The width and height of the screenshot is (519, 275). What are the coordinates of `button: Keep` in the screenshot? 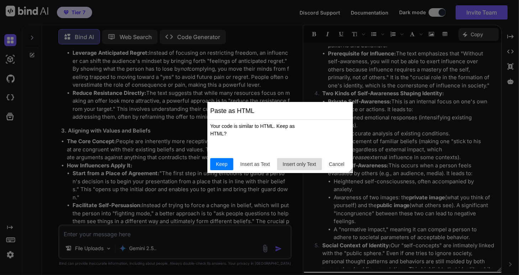 It's located at (222, 164).